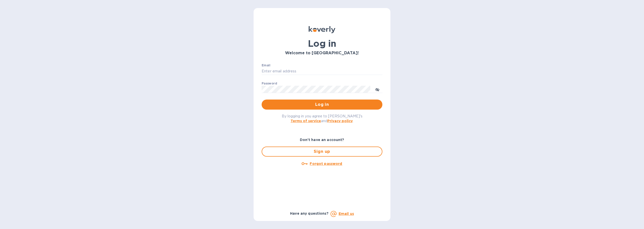  Describe the element at coordinates (326, 163) in the screenshot. I see `u: Forgot password` at that location.